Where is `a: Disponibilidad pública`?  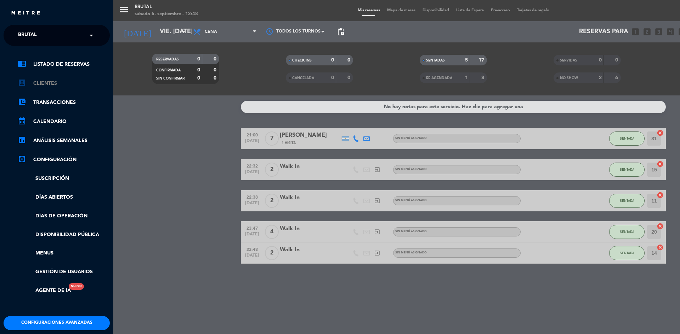 a: Disponibilidad pública is located at coordinates (64, 235).